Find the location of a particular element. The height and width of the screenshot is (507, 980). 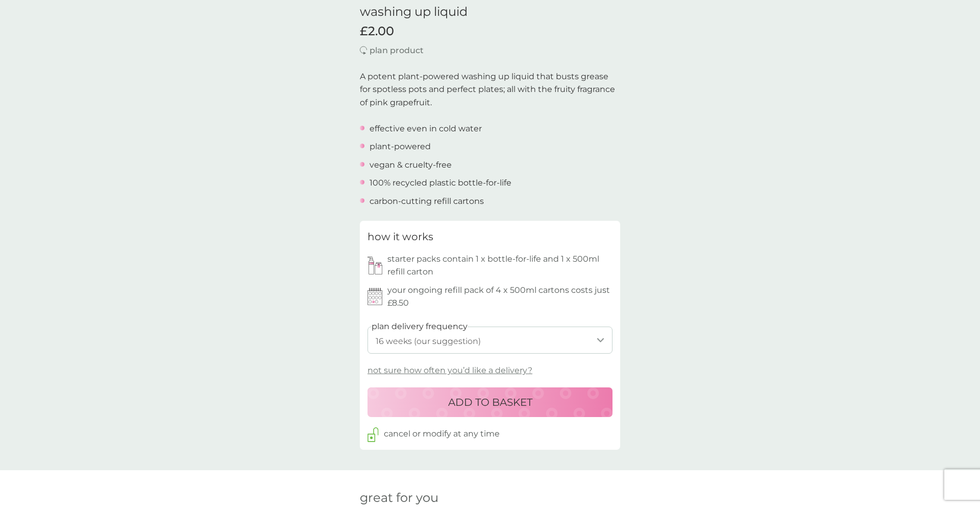

p: carbon-cutting refill cartons is located at coordinates (427, 201).